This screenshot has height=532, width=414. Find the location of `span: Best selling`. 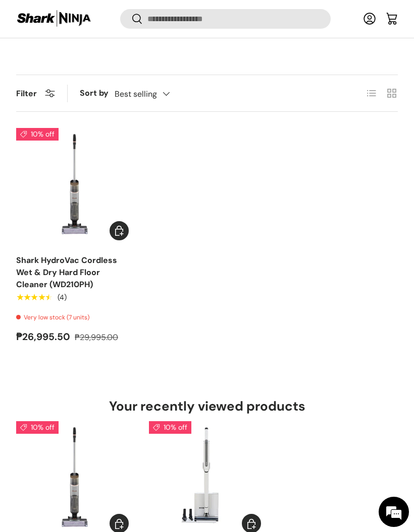

span: Best selling is located at coordinates (135, 94).